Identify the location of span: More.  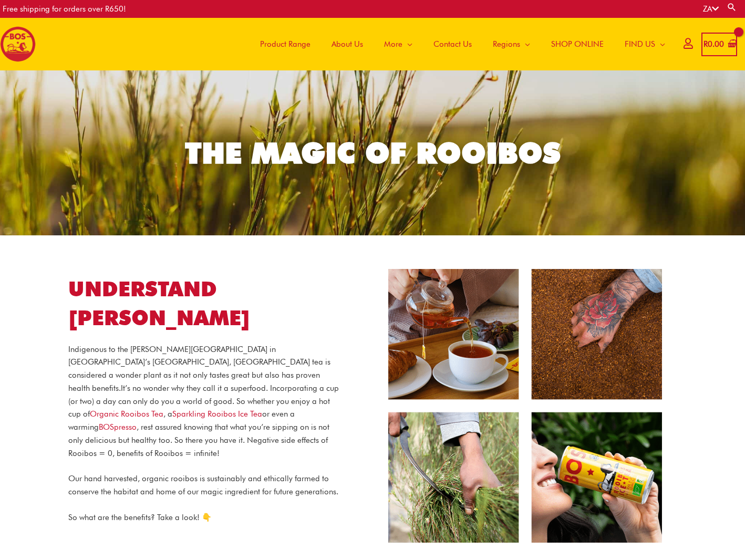
(393, 44).